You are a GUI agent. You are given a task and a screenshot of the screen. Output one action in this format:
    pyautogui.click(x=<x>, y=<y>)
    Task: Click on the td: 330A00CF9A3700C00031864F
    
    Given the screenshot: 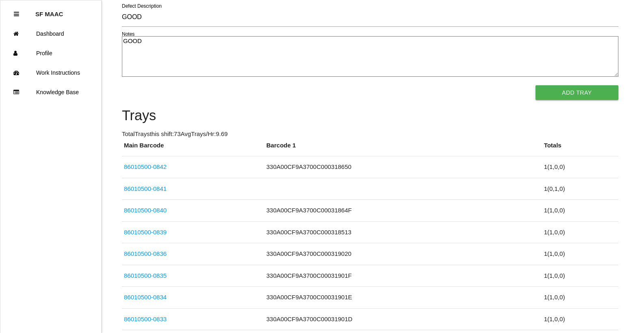 What is the action you would take?
    pyautogui.click(x=403, y=211)
    